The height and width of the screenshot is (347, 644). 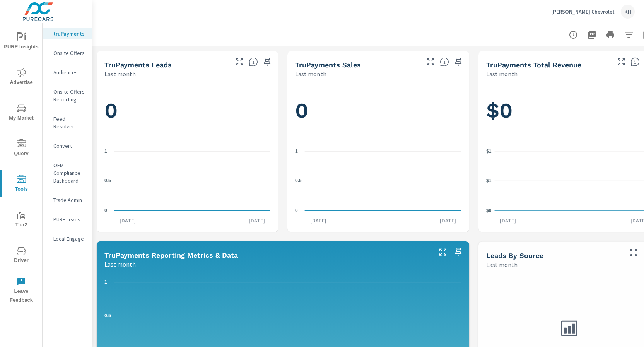 What do you see at coordinates (69, 53) in the screenshot?
I see `p: Onsite Offers` at bounding box center [69, 53].